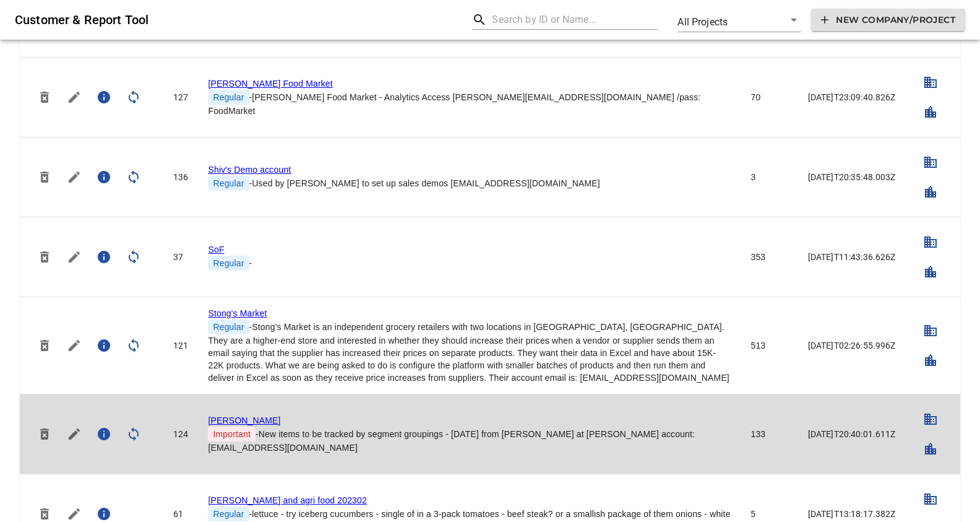  What do you see at coordinates (181, 97) in the screenshot?
I see `td: 127` at bounding box center [181, 97].